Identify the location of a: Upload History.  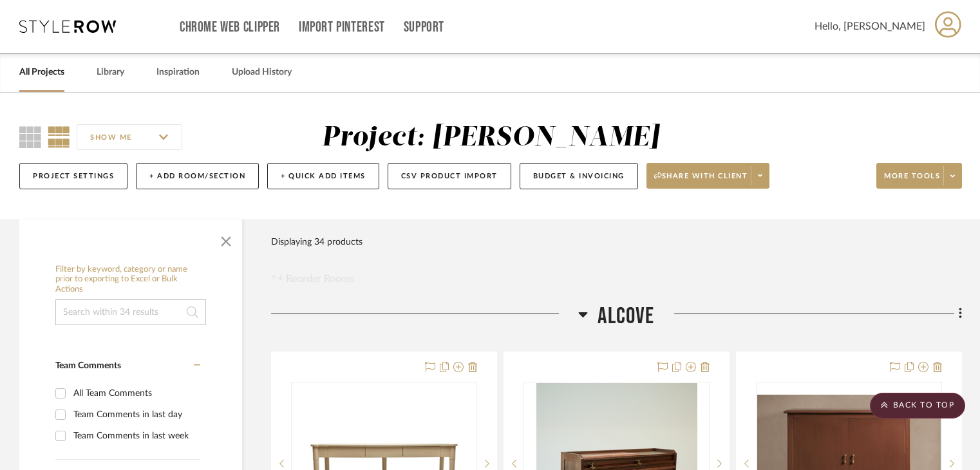
(262, 72).